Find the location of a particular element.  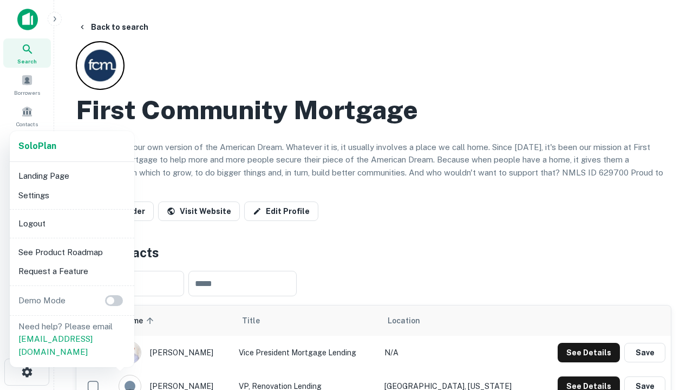

li: Settings is located at coordinates (72, 195).